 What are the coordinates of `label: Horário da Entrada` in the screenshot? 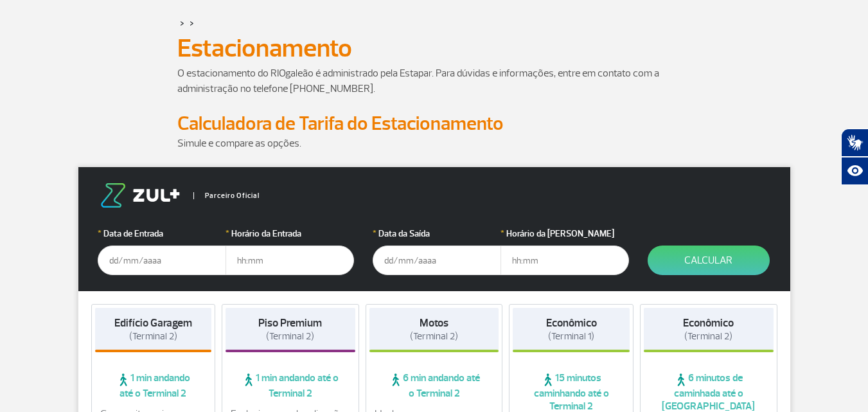 It's located at (290, 233).